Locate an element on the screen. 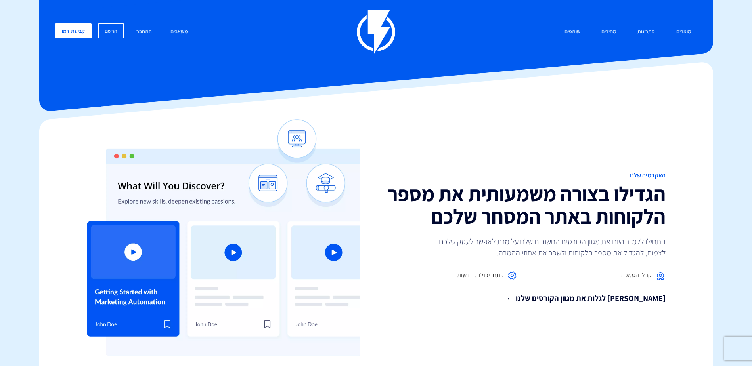 The image size is (752, 366). a: פתרונות is located at coordinates (646, 32).